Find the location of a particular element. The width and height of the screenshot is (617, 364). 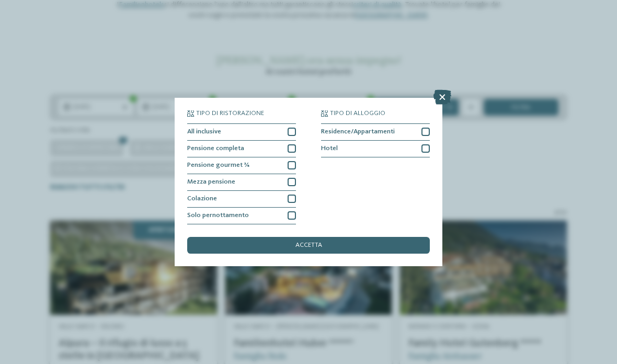

span: Residence/Appartamenti is located at coordinates (358, 132).